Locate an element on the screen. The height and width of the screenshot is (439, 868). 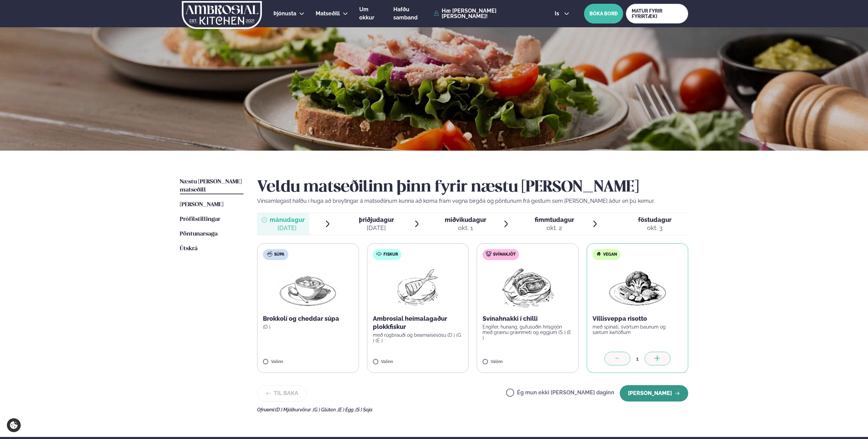
div: Ofnæmi: is located at coordinates (473, 410).